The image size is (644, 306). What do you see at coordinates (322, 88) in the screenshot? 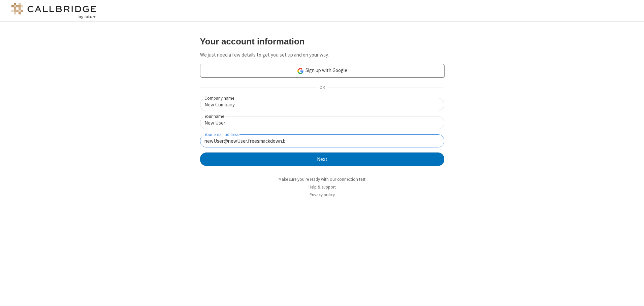
I see `span: OR` at bounding box center [322, 88].